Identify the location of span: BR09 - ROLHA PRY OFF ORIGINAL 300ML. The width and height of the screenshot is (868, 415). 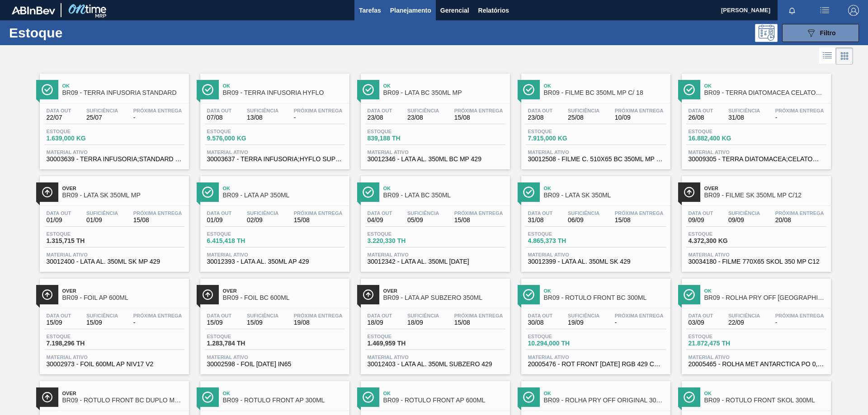
(605, 400).